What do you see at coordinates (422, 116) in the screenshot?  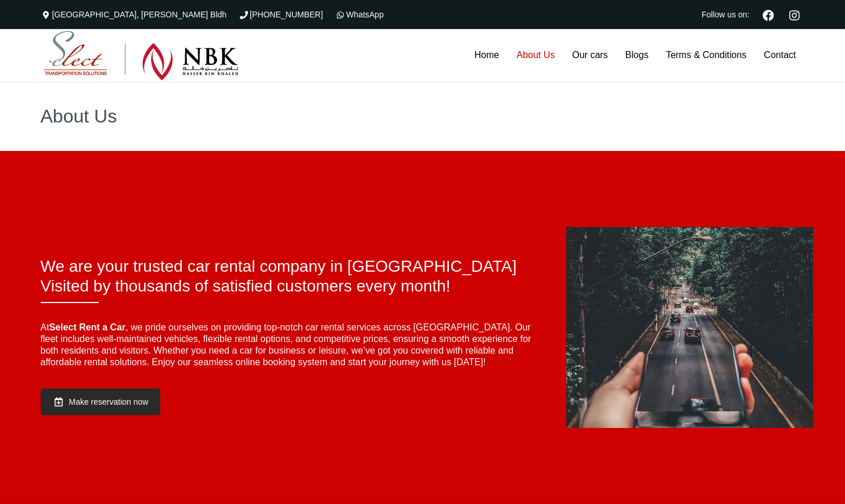 I see `h1: About Us` at bounding box center [422, 116].